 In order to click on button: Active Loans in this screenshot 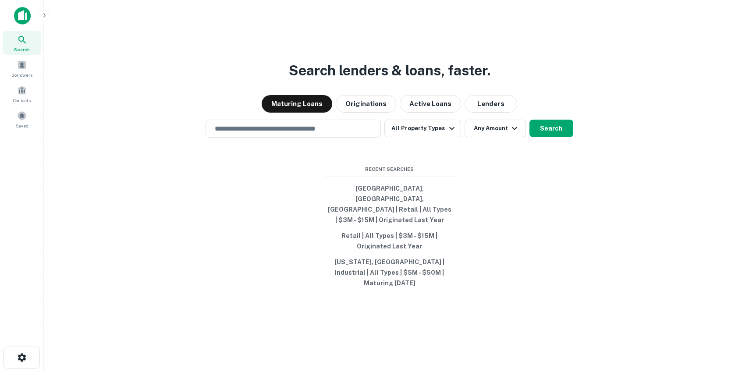, I will do `click(430, 104)`.